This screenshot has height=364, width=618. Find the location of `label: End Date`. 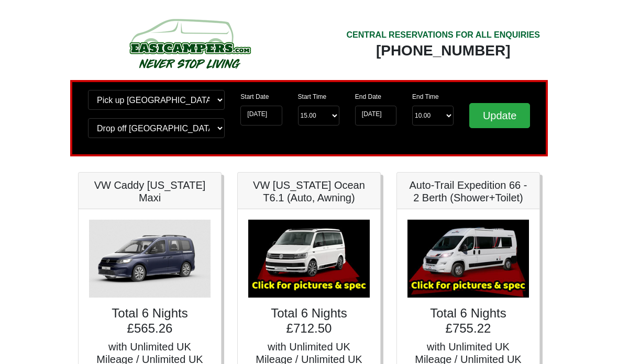

label: End Date is located at coordinates (368, 97).